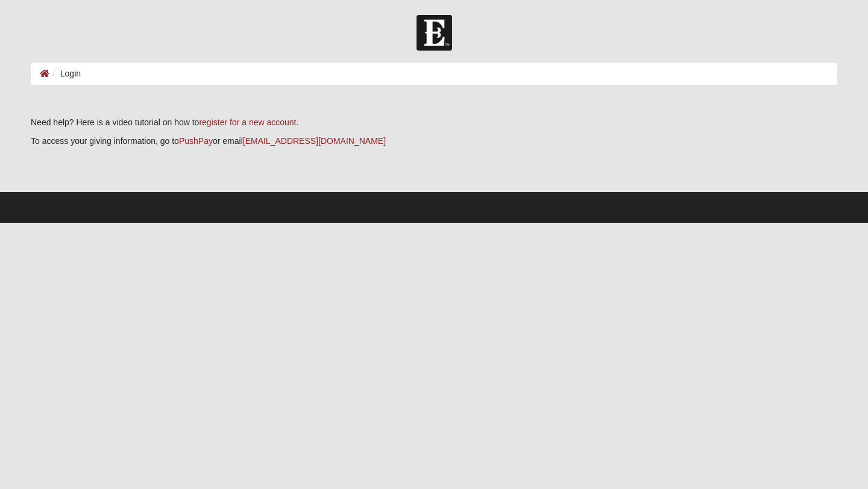  What do you see at coordinates (434, 123) in the screenshot?
I see `p: Need help? Here is a video tutorial on how to .` at bounding box center [434, 123].